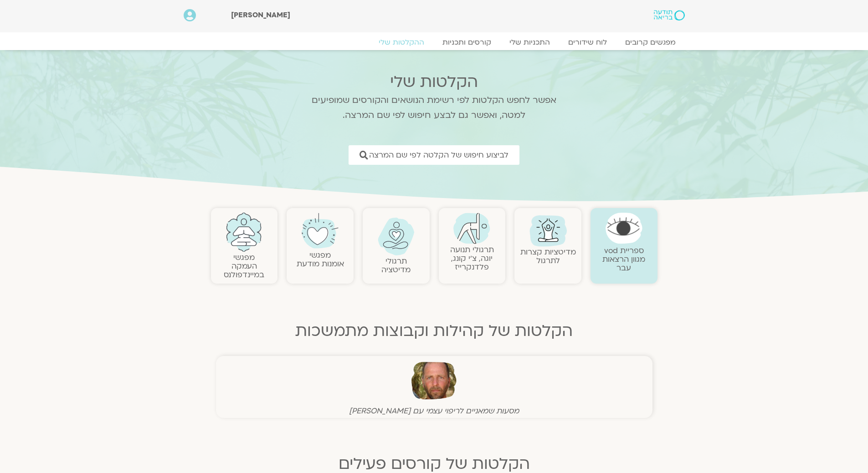 The image size is (868, 473). I want to click on a: לוח שידורים, so click(587, 42).